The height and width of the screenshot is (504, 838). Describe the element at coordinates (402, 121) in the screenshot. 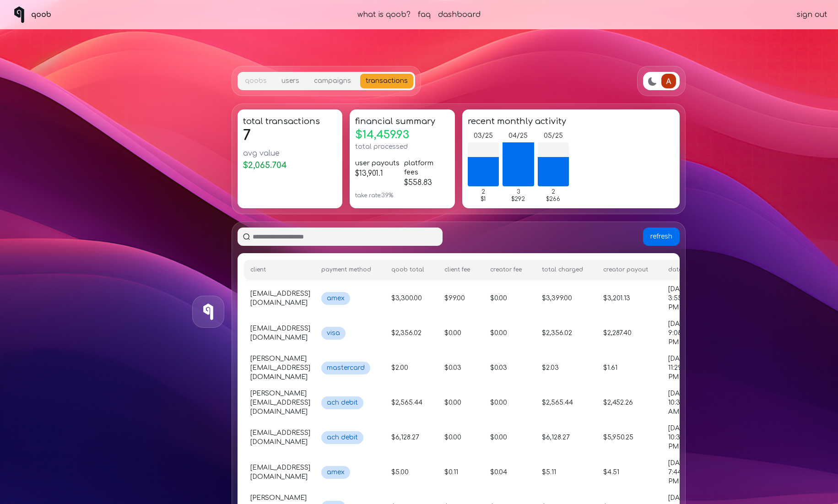

I see `div: financial summary` at that location.